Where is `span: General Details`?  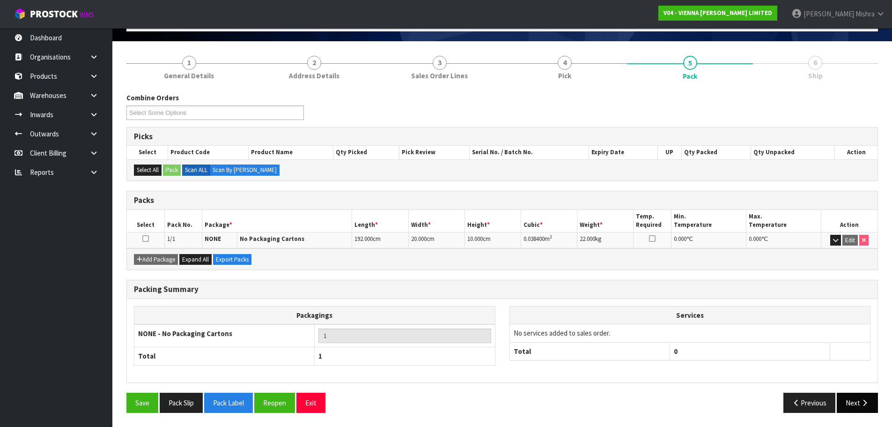
span: General Details is located at coordinates (189, 75).